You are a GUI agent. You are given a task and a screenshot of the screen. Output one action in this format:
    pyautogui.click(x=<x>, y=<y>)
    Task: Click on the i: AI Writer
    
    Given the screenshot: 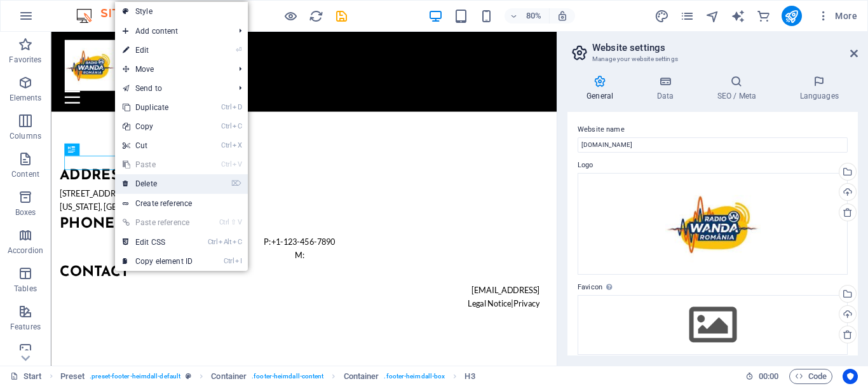 What is the action you would take?
    pyautogui.click(x=738, y=16)
    